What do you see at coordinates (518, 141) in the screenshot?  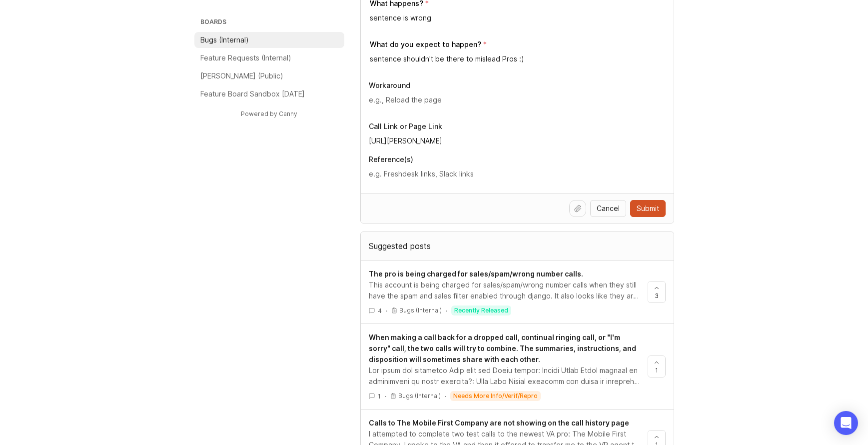 I see `input: Link to a call or page` at bounding box center [518, 141].